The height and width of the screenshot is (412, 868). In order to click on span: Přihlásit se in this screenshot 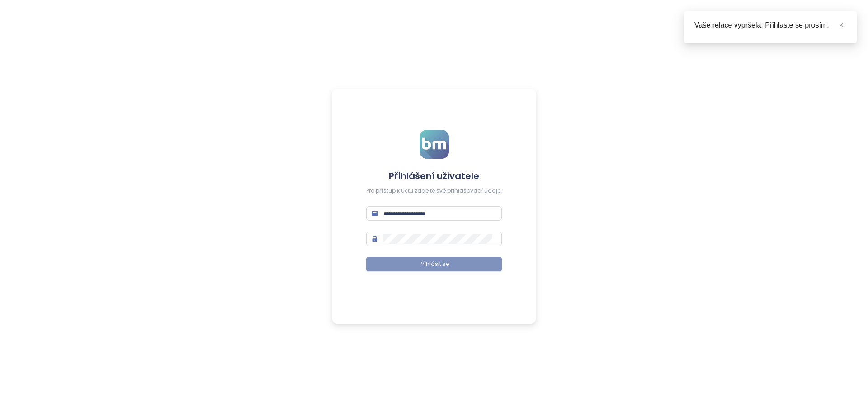, I will do `click(434, 264)`.